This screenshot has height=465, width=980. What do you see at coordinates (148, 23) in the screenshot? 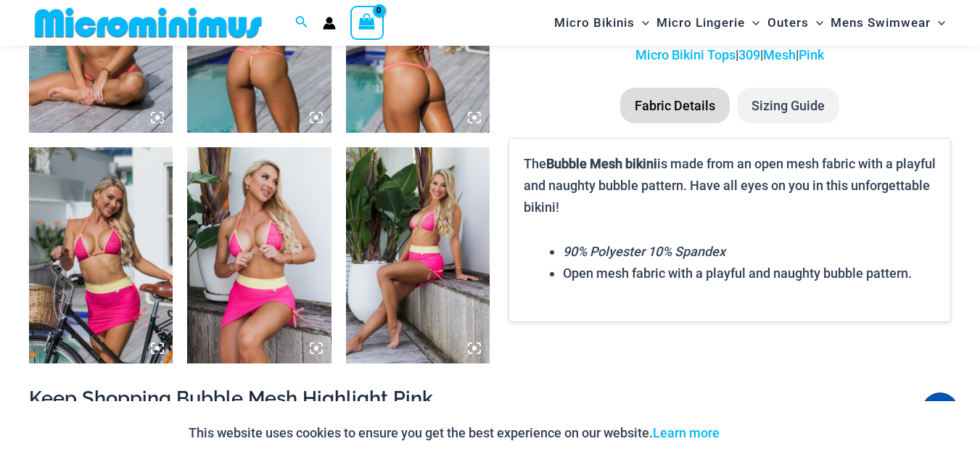
I see `img: MM SHOP LOGO FLAT` at bounding box center [148, 23].